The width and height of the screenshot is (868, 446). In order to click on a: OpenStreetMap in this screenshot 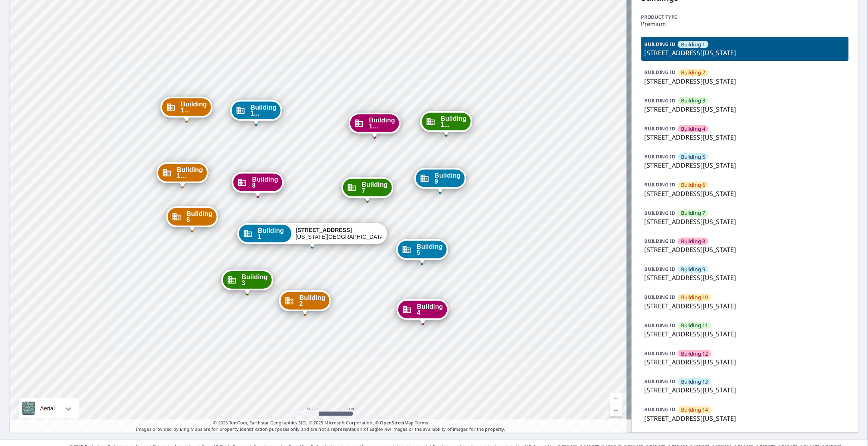, I will do `click(396, 423)`.